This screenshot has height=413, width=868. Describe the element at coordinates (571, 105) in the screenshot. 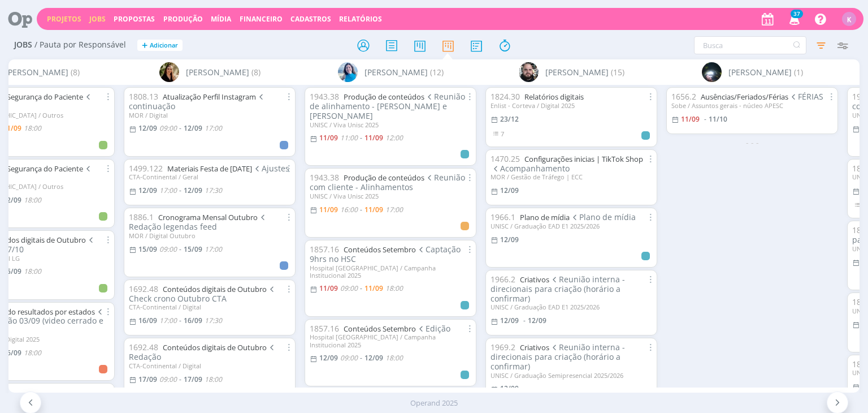

I see `div: Enlist - Corteva / Digital 2025` at that location.